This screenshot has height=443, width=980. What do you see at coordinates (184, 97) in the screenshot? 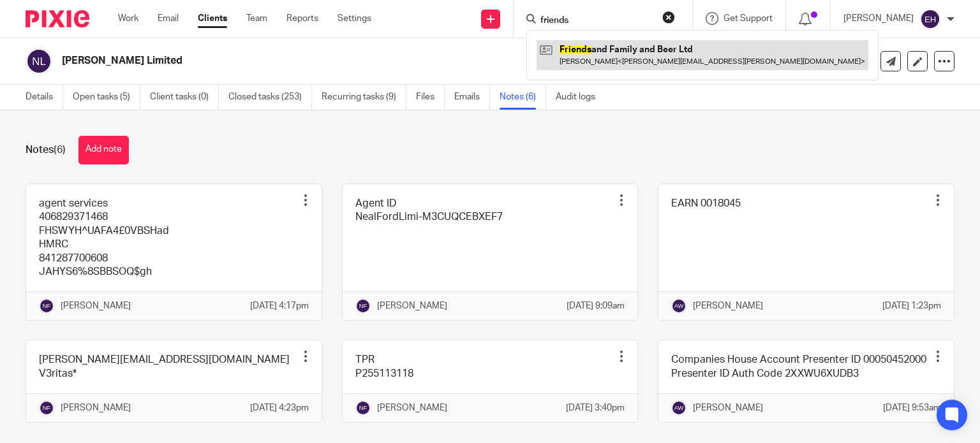
I see `a: Client tasks (0)` at bounding box center [184, 97].